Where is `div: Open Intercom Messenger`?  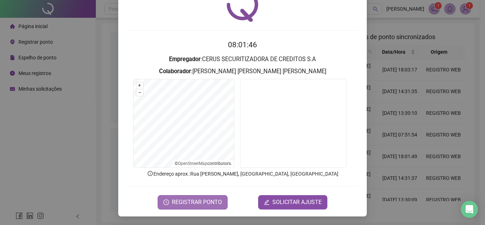
div: Open Intercom Messenger is located at coordinates (469, 209).